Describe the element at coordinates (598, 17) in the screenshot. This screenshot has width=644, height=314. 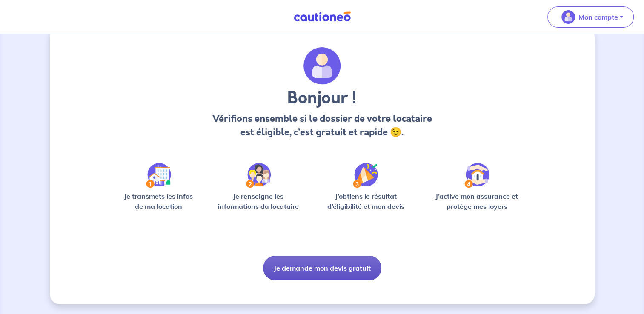
I see `p: Mon compte` at that location.